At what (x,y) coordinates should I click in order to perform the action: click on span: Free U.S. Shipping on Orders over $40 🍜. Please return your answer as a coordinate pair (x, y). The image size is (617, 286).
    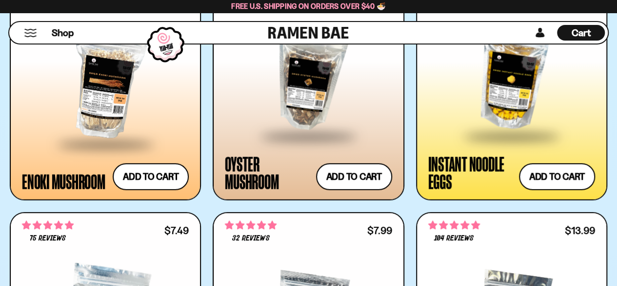
    Looking at the image, I should click on (308, 6).